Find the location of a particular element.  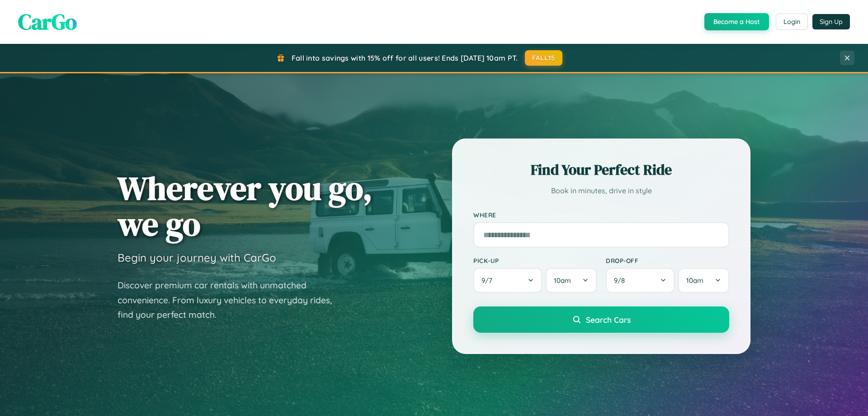

label: Where is located at coordinates (601, 214).